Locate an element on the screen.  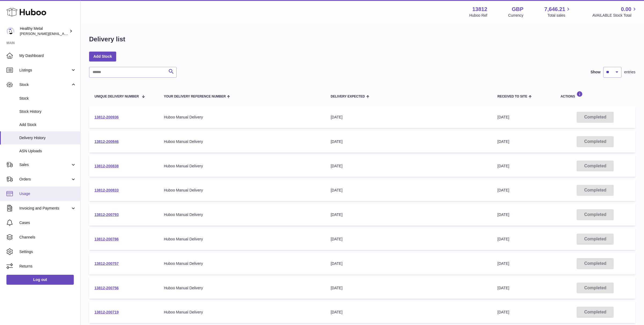
span: Total sales is located at coordinates (559, 15).